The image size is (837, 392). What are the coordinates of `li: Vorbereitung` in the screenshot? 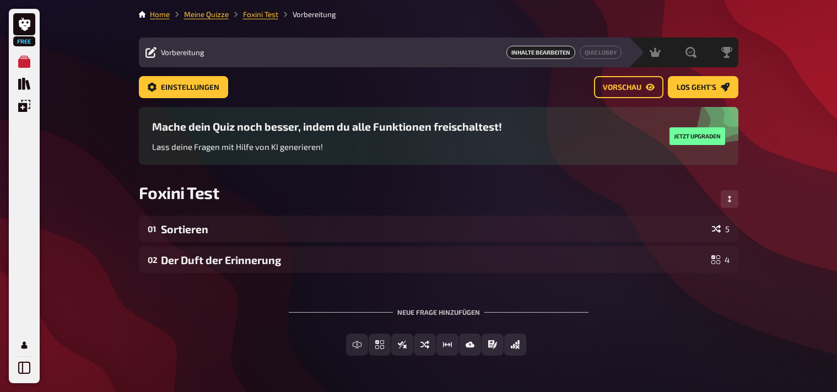 It's located at (307, 14).